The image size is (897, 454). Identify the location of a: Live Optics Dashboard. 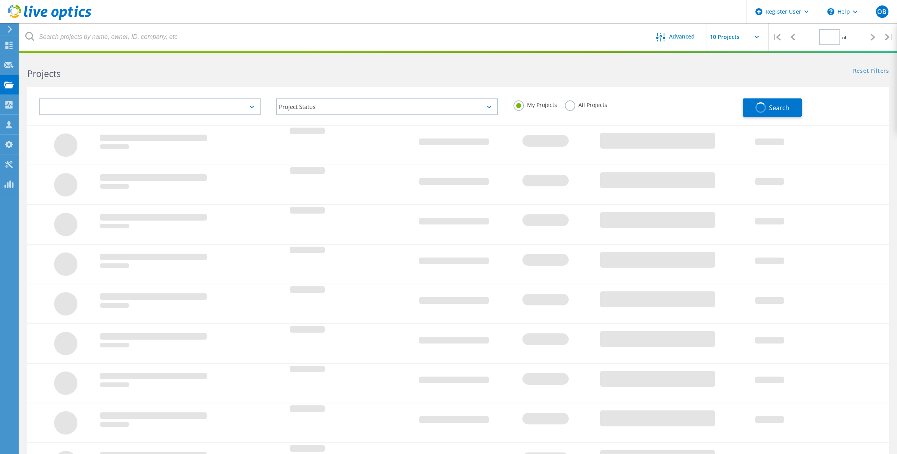
(49, 19).